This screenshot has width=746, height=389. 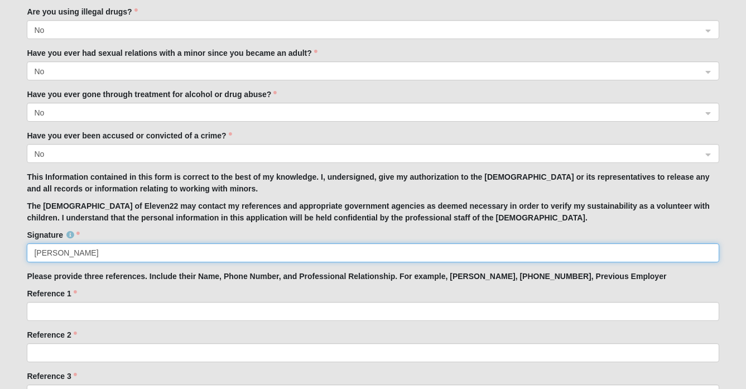 What do you see at coordinates (368, 182) in the screenshot?
I see `strong: This Information contained in this form is correct to the best of my knowledge. I, undersigned, g...` at bounding box center [368, 182].